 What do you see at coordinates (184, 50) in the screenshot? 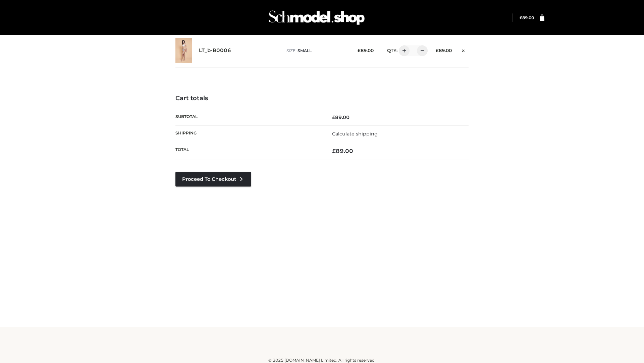
I see `img: LT_b-B0006 - SMALL` at bounding box center [184, 50].